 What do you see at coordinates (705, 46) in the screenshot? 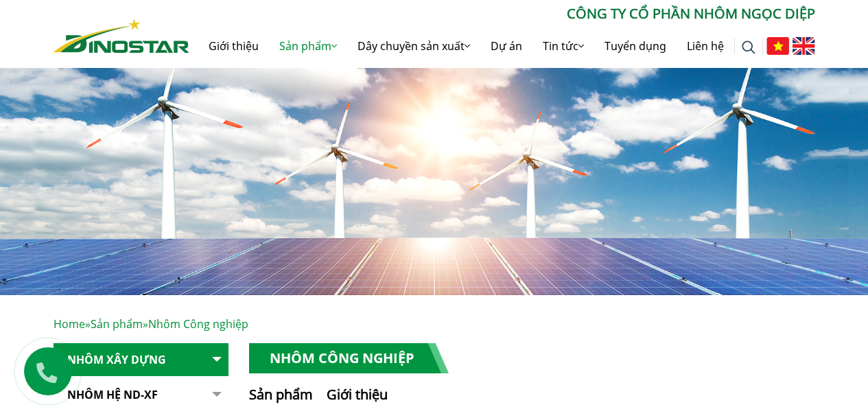
I see `a: Liên hệ` at bounding box center [705, 46].